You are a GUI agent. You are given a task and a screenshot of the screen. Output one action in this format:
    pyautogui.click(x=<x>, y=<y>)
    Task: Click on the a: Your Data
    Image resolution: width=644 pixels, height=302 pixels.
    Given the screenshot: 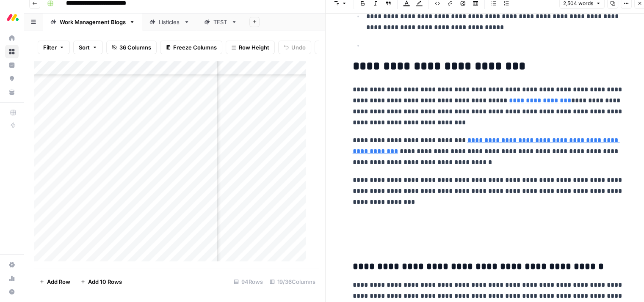 What is the action you would take?
    pyautogui.click(x=12, y=92)
    